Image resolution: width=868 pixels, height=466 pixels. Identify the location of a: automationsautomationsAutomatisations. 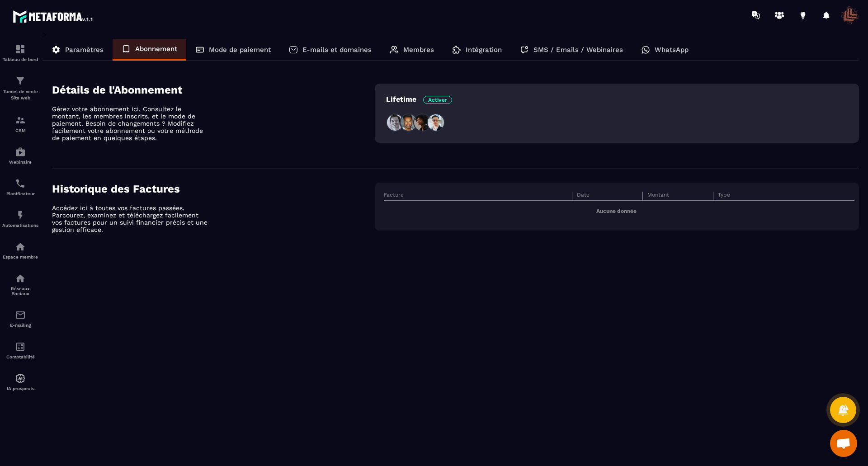
(20, 219).